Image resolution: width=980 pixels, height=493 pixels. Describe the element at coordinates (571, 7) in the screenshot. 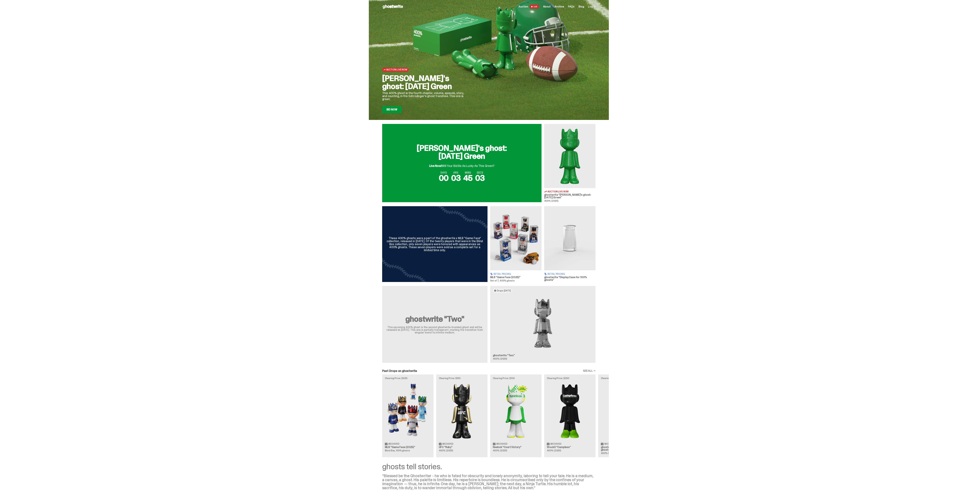

I see `span: FAQs` at that location.